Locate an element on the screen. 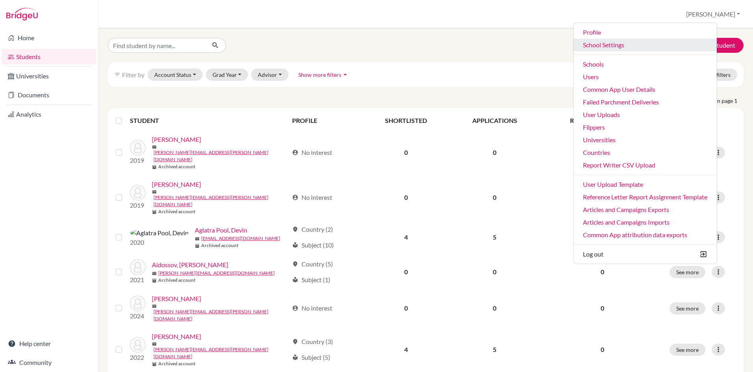 This screenshot has height=372, width=753. a: Home is located at coordinates (49, 38).